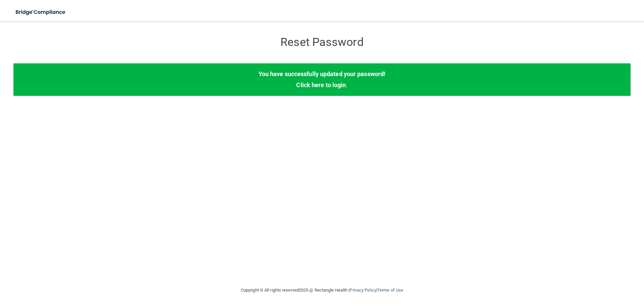  Describe the element at coordinates (41, 12) in the screenshot. I see `img: bridge_compliance_login_screen.278c3ca4.svg` at that location.